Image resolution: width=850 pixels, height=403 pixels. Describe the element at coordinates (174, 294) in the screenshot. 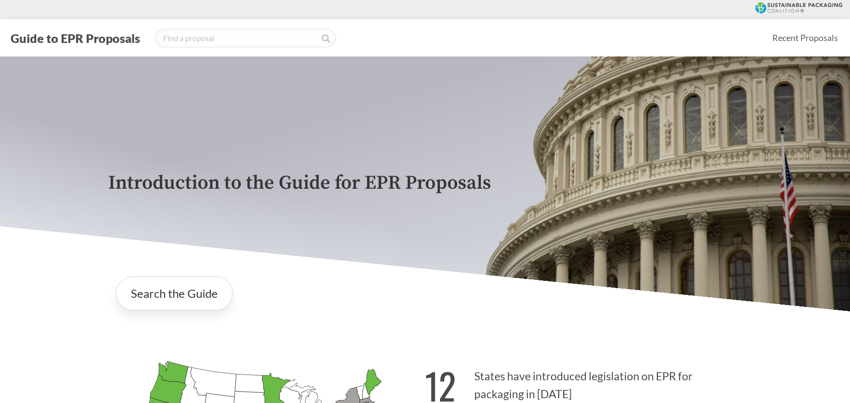

I see `a: Search the Guide` at that location.